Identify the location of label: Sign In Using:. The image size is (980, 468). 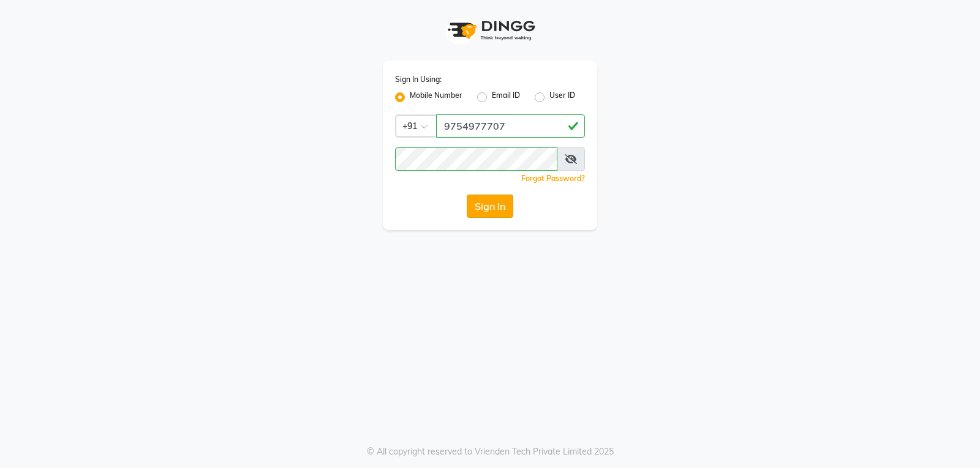
(418, 80).